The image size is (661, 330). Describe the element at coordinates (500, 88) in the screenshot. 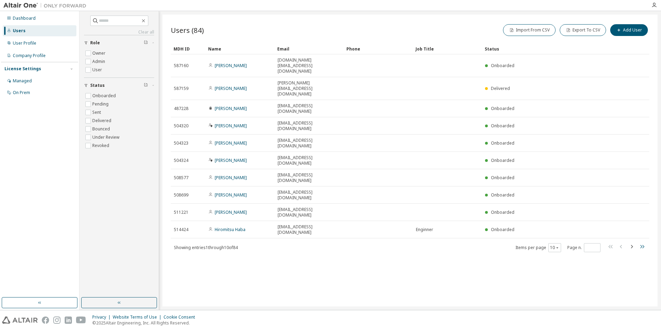

I see `span: Delivered` at that location.